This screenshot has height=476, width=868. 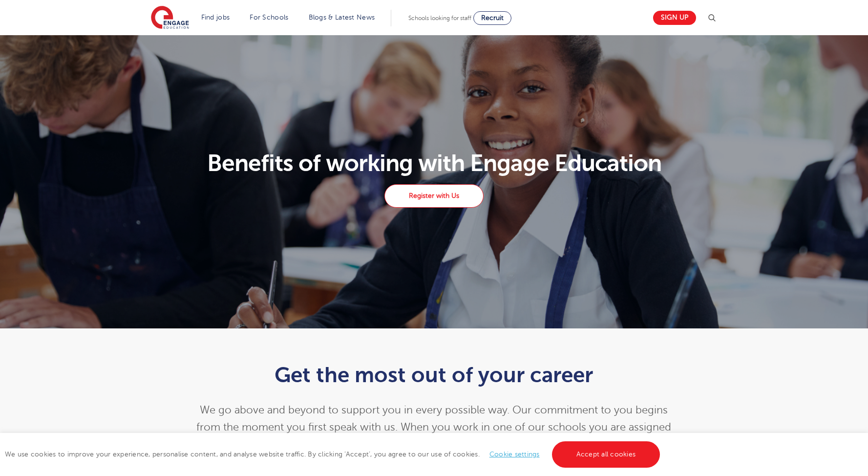 I want to click on img: Engage Education, so click(x=170, y=18).